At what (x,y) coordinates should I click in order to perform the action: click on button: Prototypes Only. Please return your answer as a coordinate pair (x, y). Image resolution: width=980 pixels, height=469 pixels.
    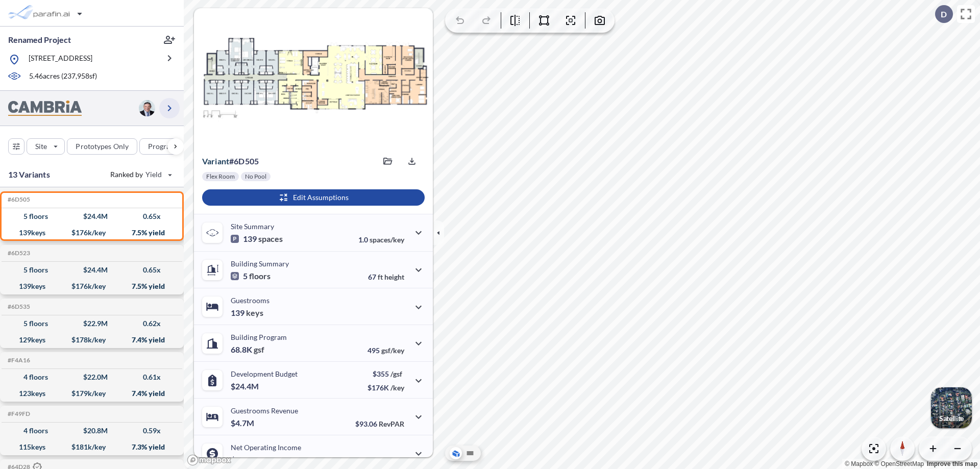
    Looking at the image, I should click on (102, 147).